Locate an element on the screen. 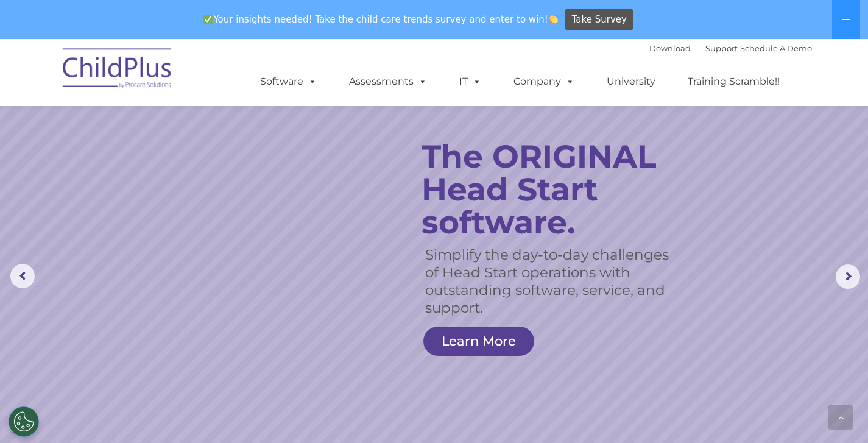  button: Cookies Settings is located at coordinates (24, 422).